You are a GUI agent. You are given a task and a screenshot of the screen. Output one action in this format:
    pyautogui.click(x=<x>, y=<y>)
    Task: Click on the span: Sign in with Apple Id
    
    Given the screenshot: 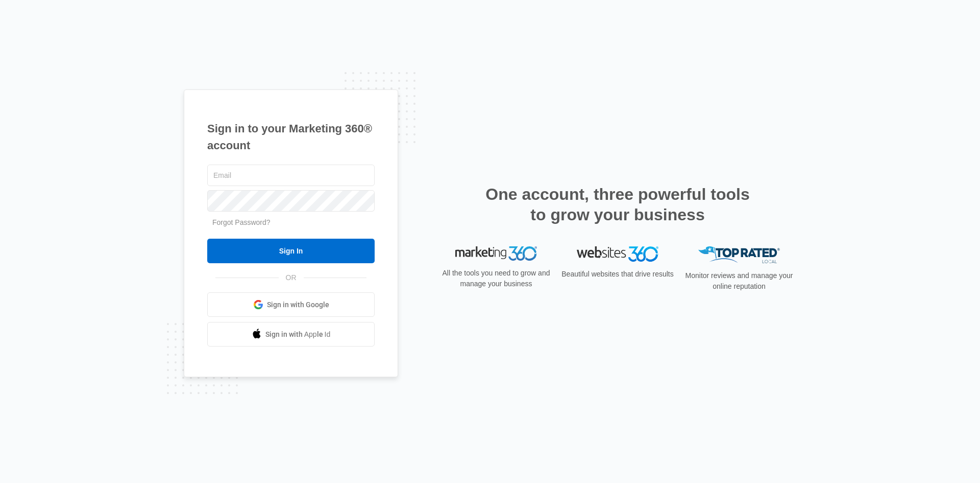 What is the action you would take?
    pyautogui.click(x=298, y=334)
    